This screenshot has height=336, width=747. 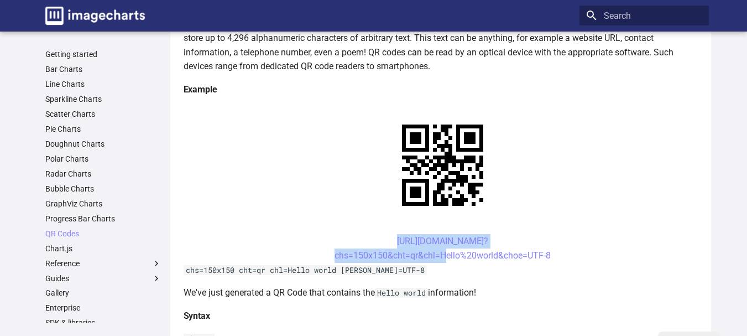 I want to click on a: Gallery, so click(x=103, y=293).